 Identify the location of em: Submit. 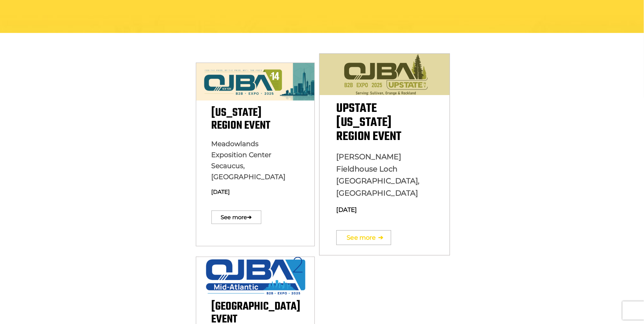
(100, 192).